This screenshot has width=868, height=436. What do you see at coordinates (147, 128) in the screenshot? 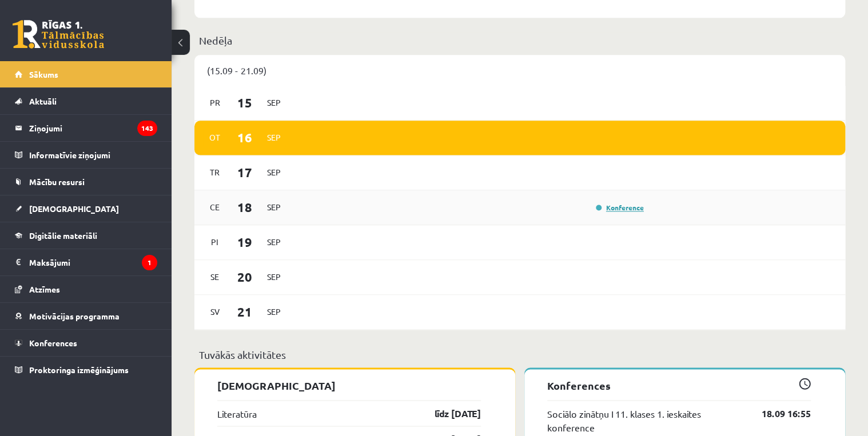
I see `i: 143` at bounding box center [147, 128].